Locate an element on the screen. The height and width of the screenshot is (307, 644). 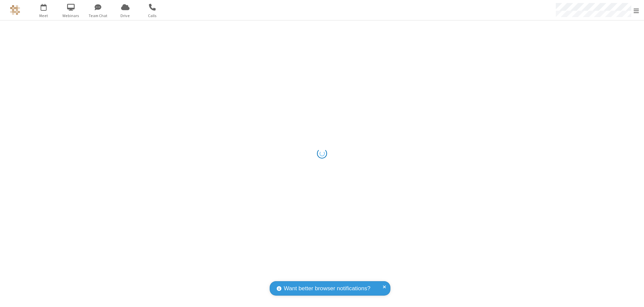
span: Webinars is located at coordinates (71, 16).